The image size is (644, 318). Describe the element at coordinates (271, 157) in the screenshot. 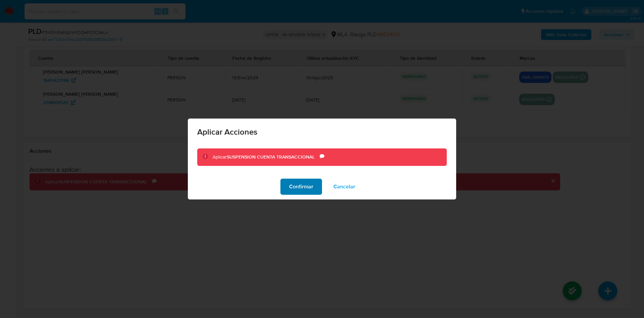

I see `b: SUSPENSION CUENTA TRANSACCIONAL` at that location.